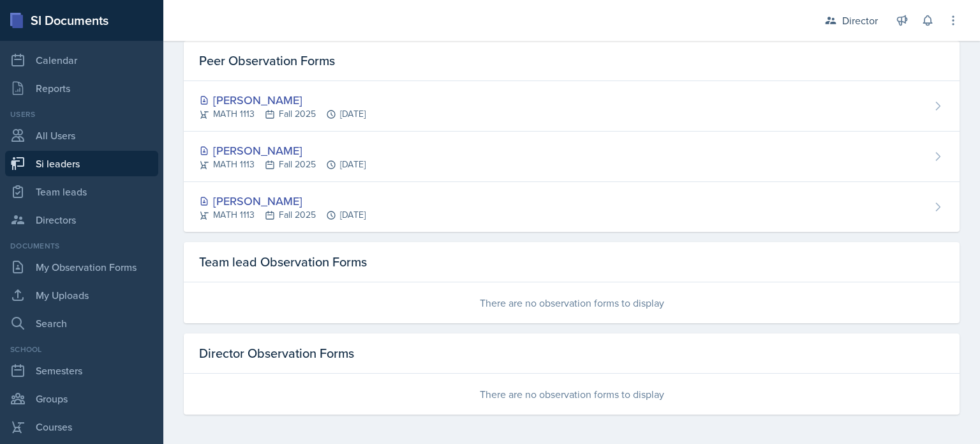 The width and height of the screenshot is (980, 444). Describe the element at coordinates (81, 136) in the screenshot. I see `a: All Users` at that location.